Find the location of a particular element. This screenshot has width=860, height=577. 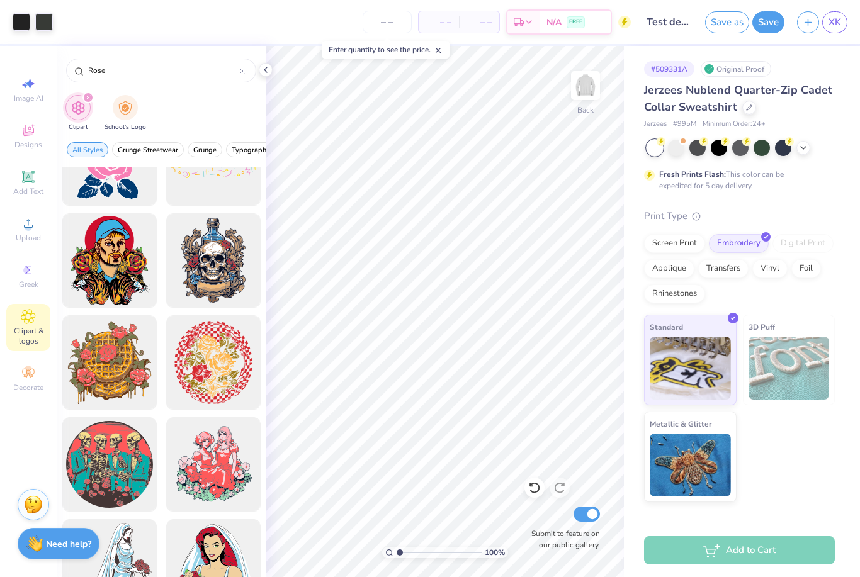

span: 3D Puff is located at coordinates (761, 327).